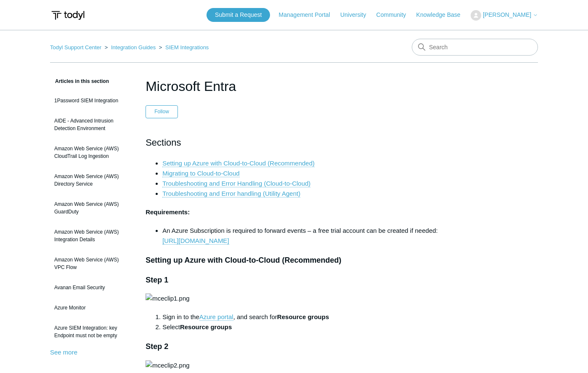 Image resolution: width=588 pixels, height=373 pixels. Describe the element at coordinates (309, 15) in the screenshot. I see `a: Management Portal` at that location.